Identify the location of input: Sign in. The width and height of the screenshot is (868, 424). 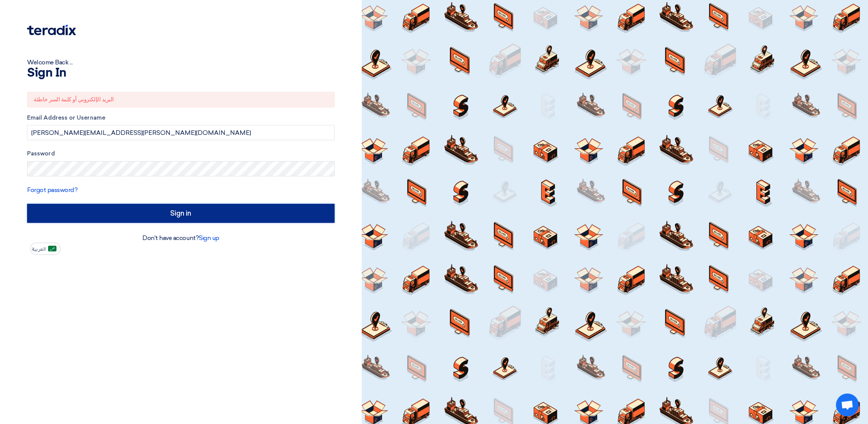
(181, 213).